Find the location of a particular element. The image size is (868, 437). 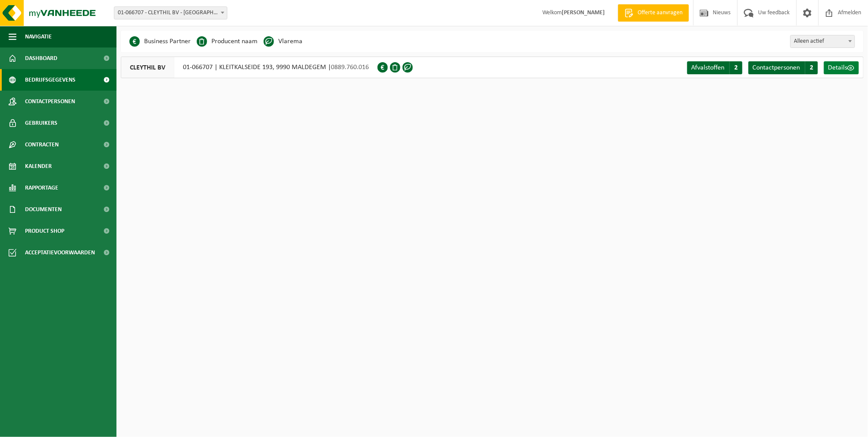

div: 01-066707 | KLEITKALSEIDE 193, 9990 MALDEGEM | is located at coordinates (249, 68).